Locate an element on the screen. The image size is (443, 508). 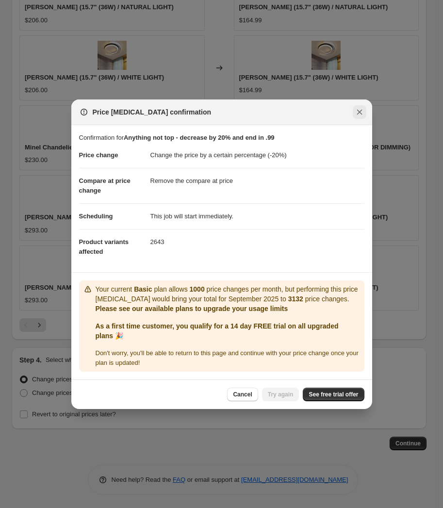
span: Don ' t worry, you ' ll be able to return to this page and continue with your price change once y... is located at coordinates (227, 358).